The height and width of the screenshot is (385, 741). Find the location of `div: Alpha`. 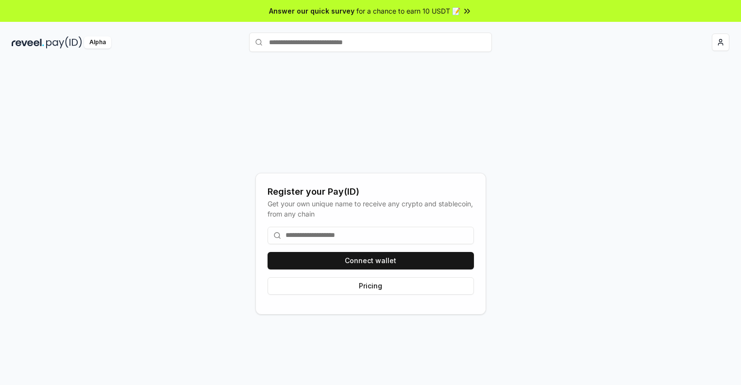

div: Alpha is located at coordinates (98, 42).